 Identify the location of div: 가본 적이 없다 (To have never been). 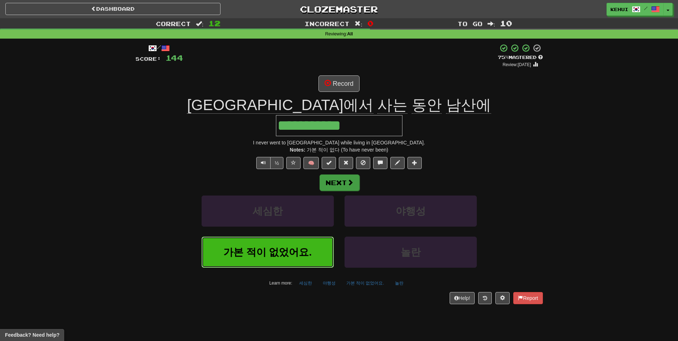
(339, 150).